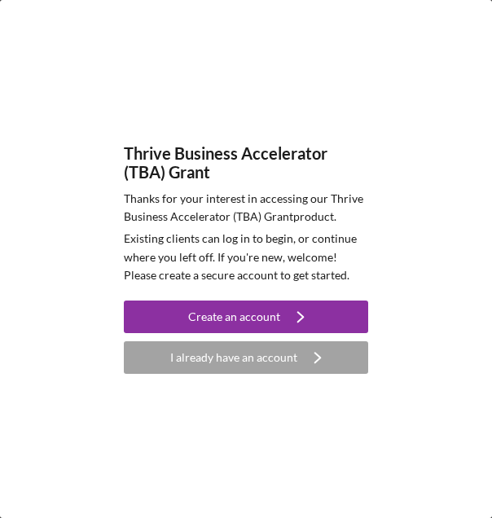 This screenshot has width=492, height=518. I want to click on div: Create an account, so click(234, 317).